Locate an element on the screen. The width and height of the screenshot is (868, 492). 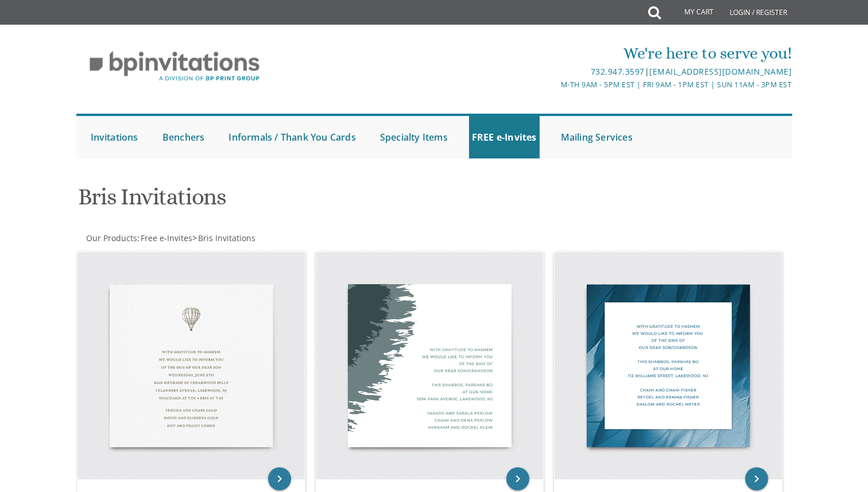
a: Mailing Services is located at coordinates (596, 137).